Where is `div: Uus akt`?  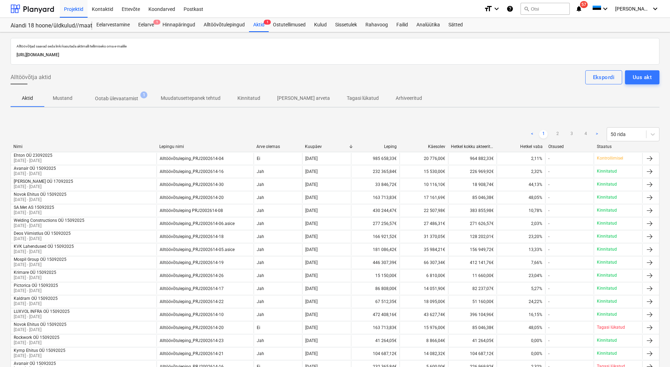 div: Uus akt is located at coordinates (643, 77).